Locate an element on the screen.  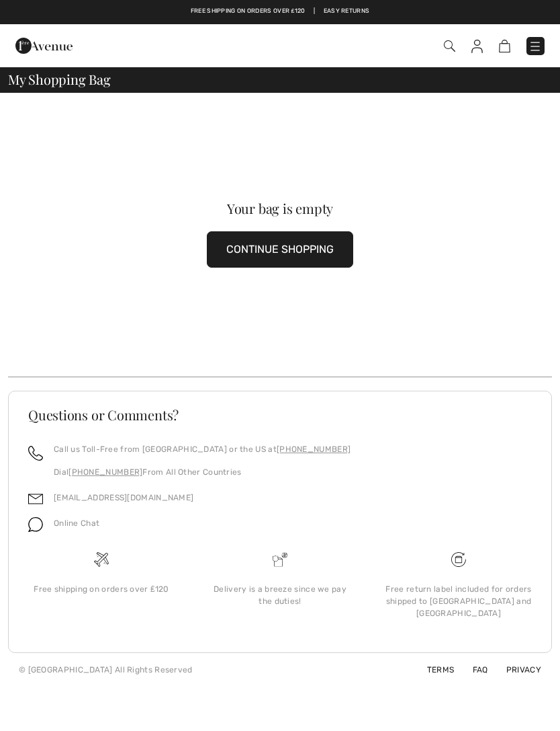
a: Easy Returns is located at coordinates (347, 11).